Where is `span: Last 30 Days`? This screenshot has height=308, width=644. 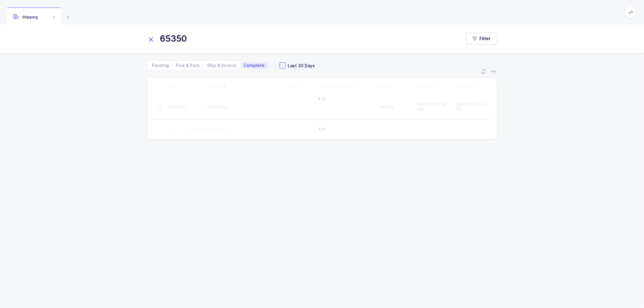 span: Last 30 Days is located at coordinates (300, 66).